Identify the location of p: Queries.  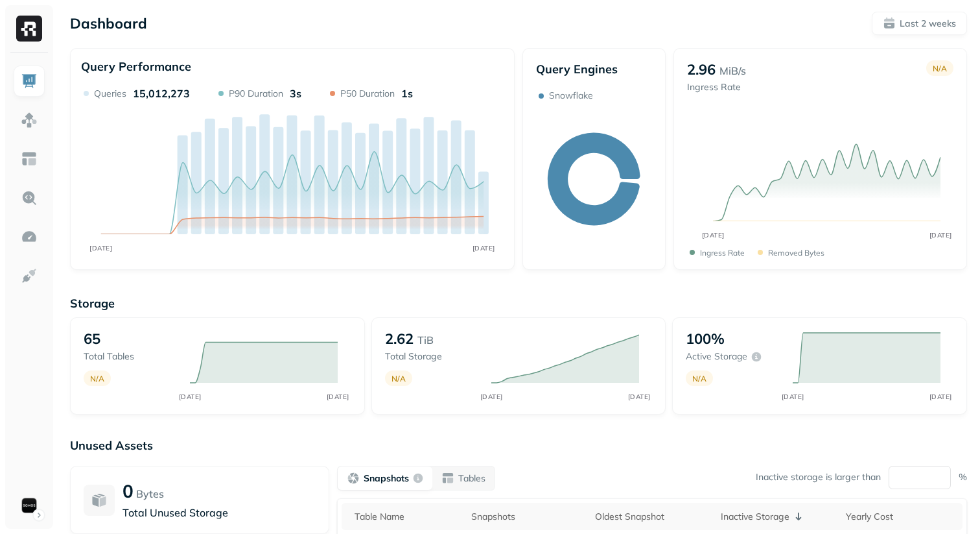
(110, 93).